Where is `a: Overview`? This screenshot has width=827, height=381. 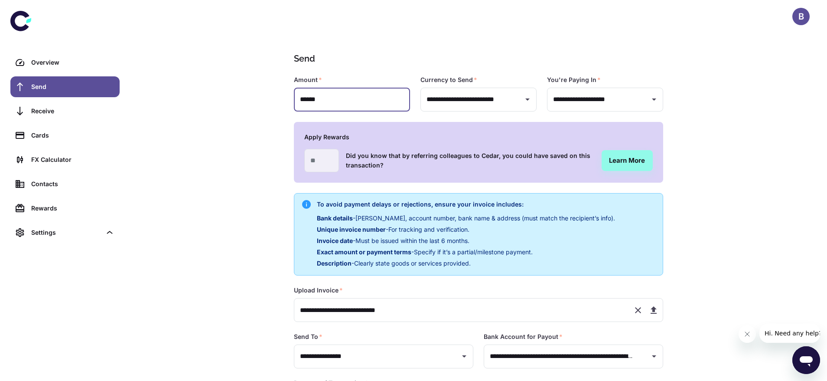 a: Overview is located at coordinates (65, 62).